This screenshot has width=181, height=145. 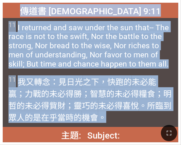 What do you see at coordinates (90, 106) in the screenshot?
I see `wh4421: ；智慧的` at bounding box center [90, 106].